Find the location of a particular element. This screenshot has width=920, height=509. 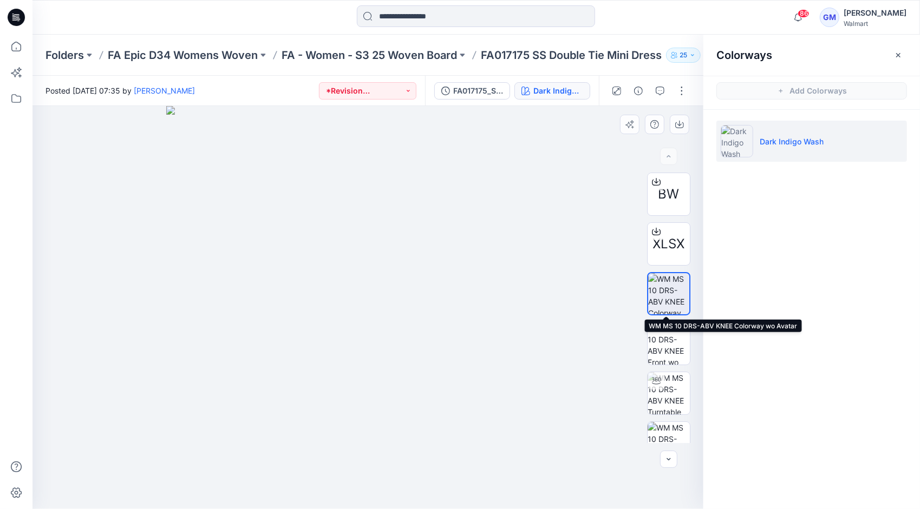

img: Dark Indigo Wash is located at coordinates (737, 141).